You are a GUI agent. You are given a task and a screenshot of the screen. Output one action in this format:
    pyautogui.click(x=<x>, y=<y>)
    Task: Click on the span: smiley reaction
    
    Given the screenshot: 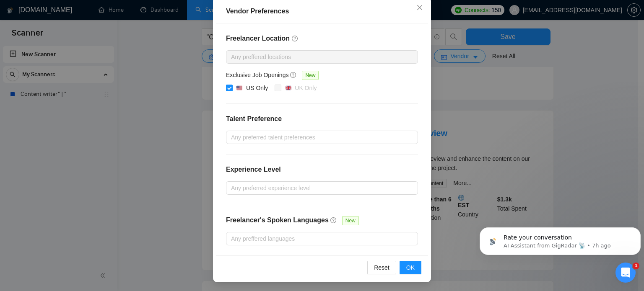 What is the action you would take?
    pyautogui.click(x=106, y=213)
    